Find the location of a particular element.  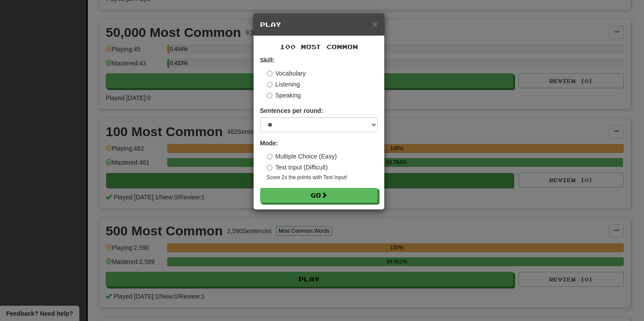

input: Text Input (Difficult) is located at coordinates (269, 167).